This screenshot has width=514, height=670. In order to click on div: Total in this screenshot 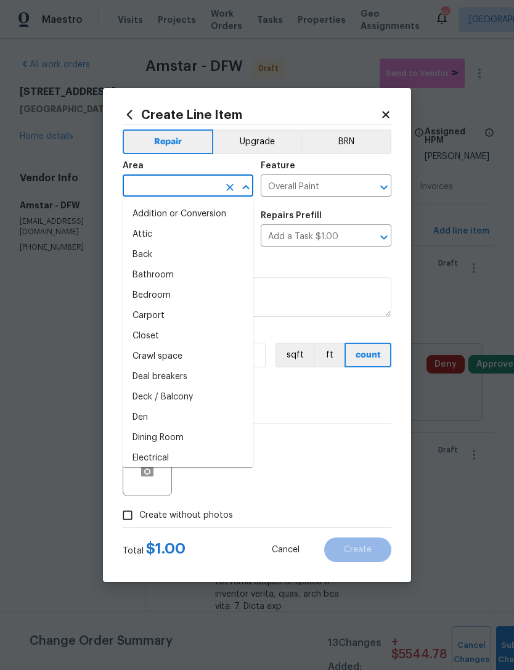, I will do `click(154, 550)`.